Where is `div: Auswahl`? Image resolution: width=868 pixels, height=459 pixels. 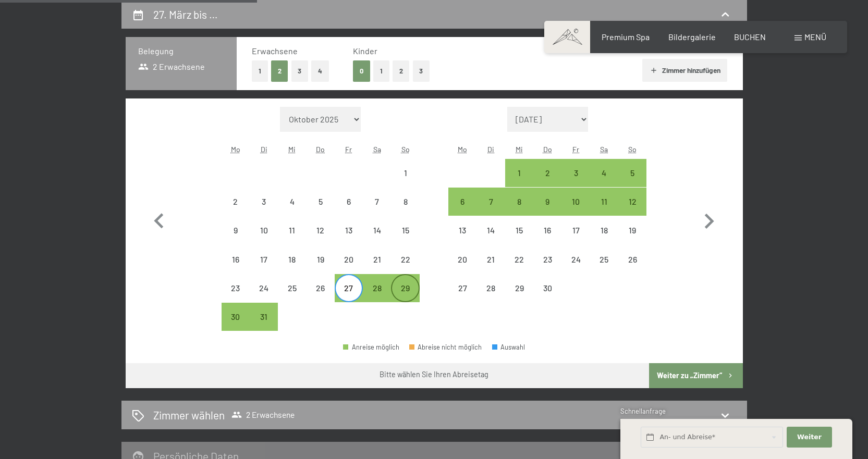 div: Auswahl is located at coordinates (509, 347).